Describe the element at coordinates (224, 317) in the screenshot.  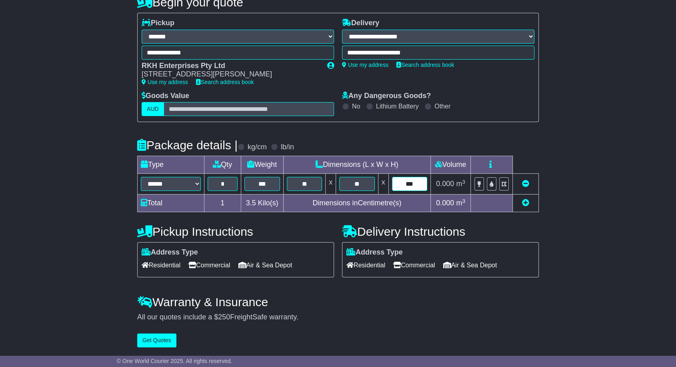
I see `span: 250` at that location.